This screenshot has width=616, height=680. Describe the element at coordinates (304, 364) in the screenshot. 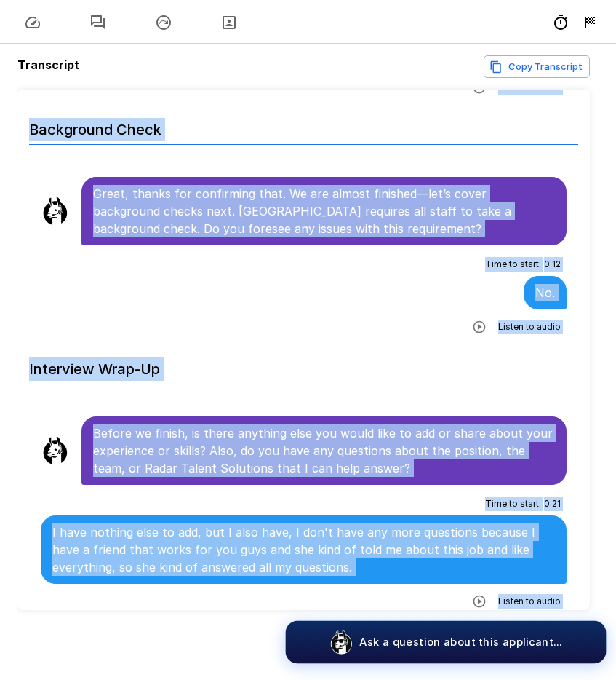

I see `h6: Interview Wrap-Up` at that location.